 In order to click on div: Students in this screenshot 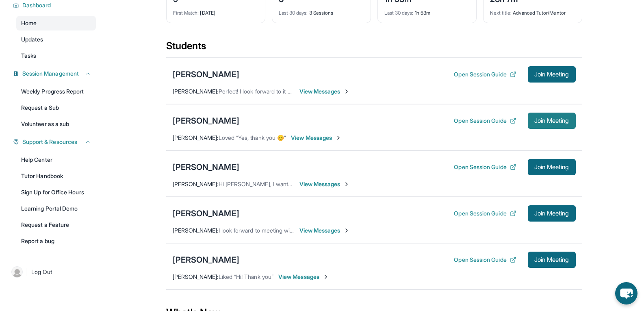, I will do `click(374, 49)`.